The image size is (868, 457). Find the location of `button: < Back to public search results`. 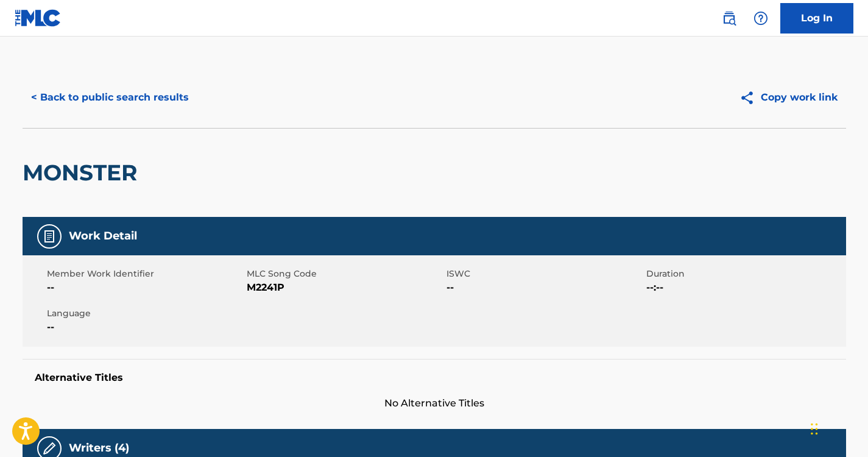

button: < Back to public search results is located at coordinates (110, 97).